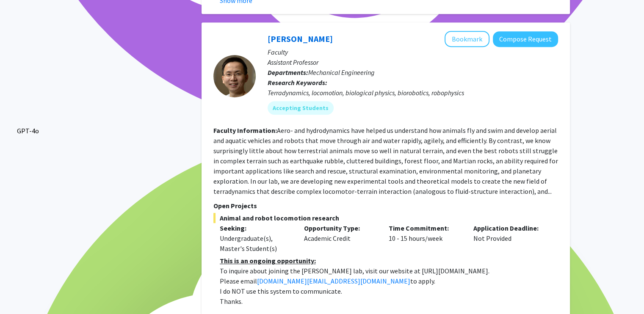  What do you see at coordinates (525, 39) in the screenshot?
I see `button: Compose Request to Chen Li` at bounding box center [525, 39].